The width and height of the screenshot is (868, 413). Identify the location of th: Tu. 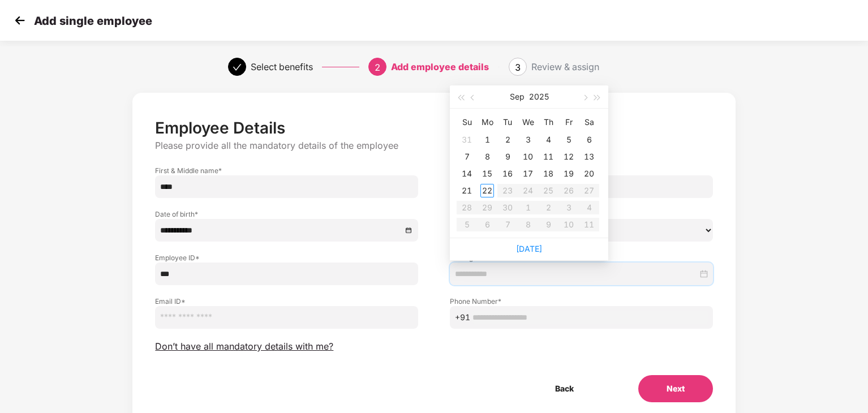
(507, 123).